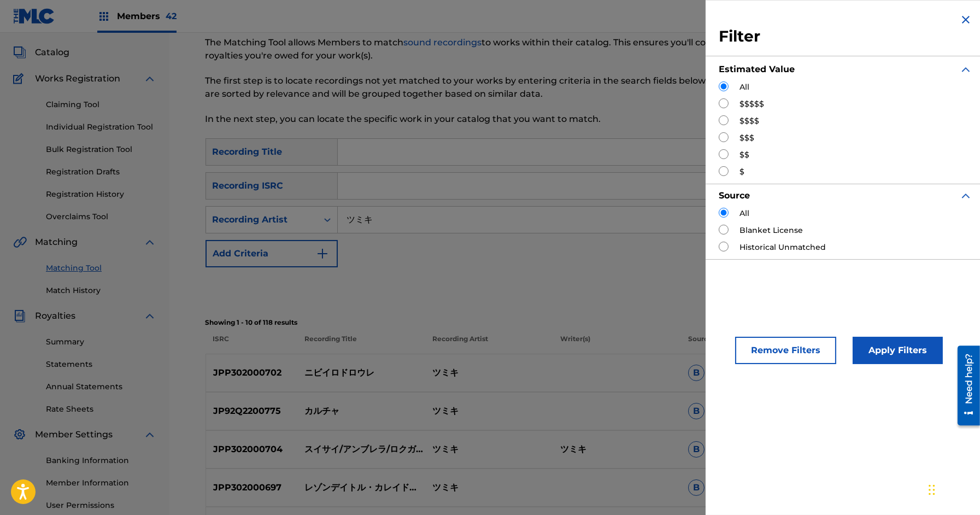 Image resolution: width=980 pixels, height=515 pixels. What do you see at coordinates (785, 350) in the screenshot?
I see `button: Remove Filters` at bounding box center [785, 350].